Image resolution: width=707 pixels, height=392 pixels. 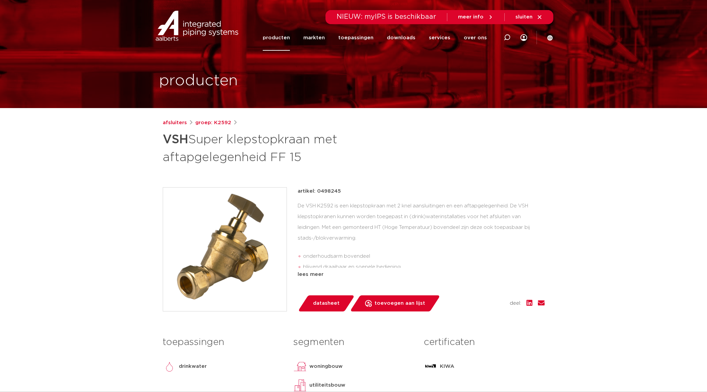 What do you see at coordinates (484, 342) in the screenshot?
I see `h3: certificaten` at bounding box center [484, 342].